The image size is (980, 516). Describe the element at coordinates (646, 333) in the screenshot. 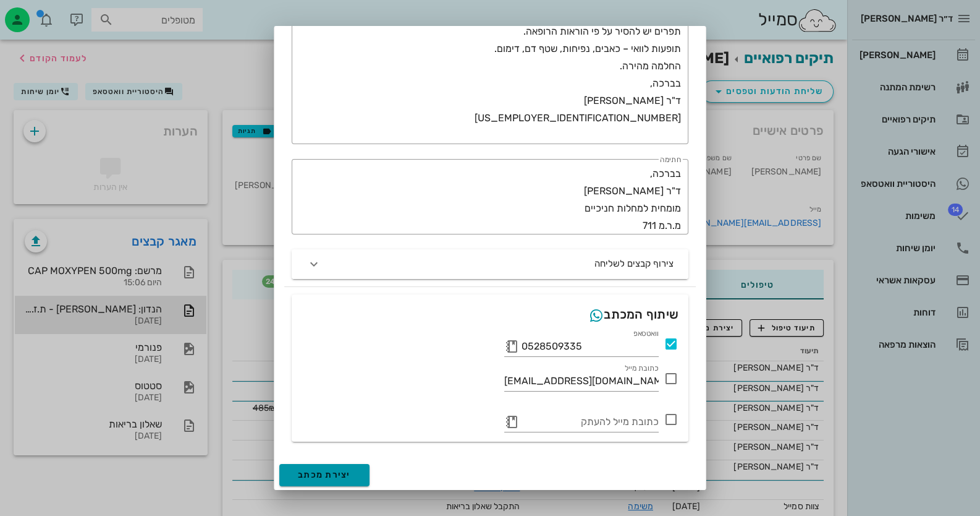

I see `label: וואטסאפ` at that location.